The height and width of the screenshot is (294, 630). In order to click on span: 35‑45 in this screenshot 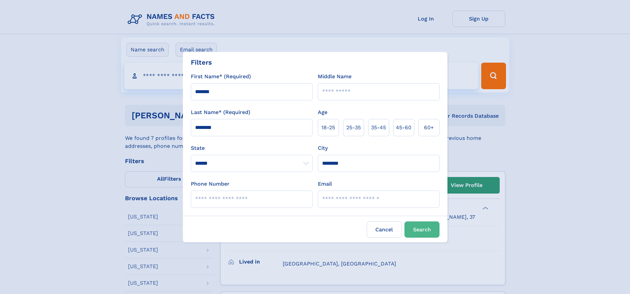, I will do `click(379, 127)`.